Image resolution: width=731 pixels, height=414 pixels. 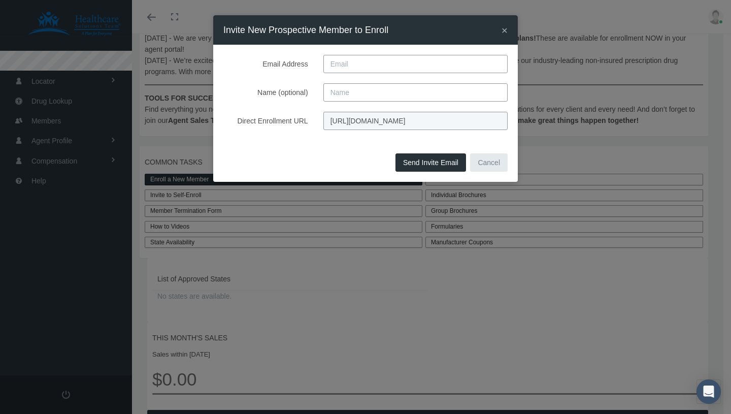 What do you see at coordinates (306, 30) in the screenshot?
I see `h4: Invite New Prospective Member to Enroll` at bounding box center [306, 30].